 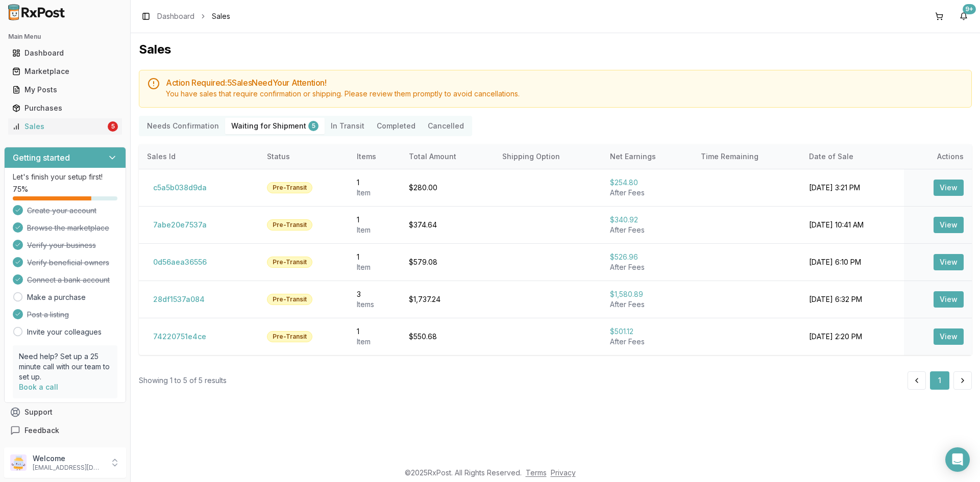 I want to click on a: Invite your colleagues, so click(x=64, y=333).